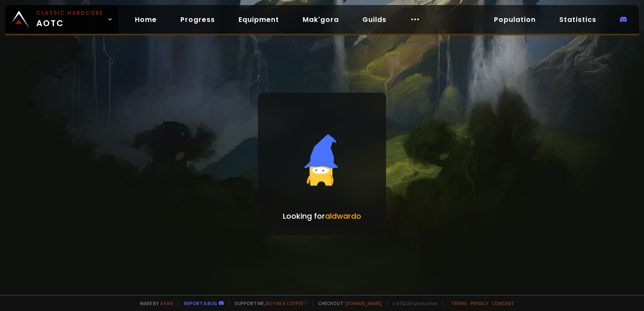  I want to click on span: Made by, so click(154, 303).